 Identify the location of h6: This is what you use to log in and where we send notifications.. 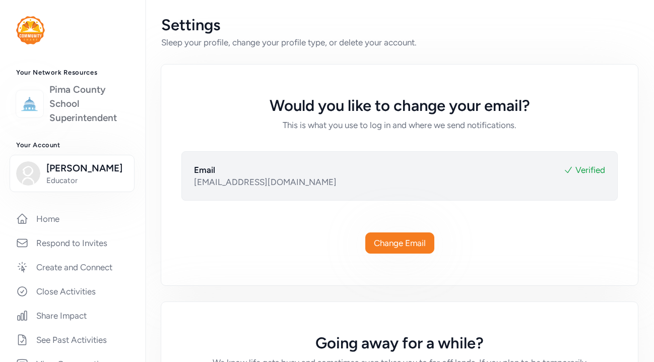
(399, 125).